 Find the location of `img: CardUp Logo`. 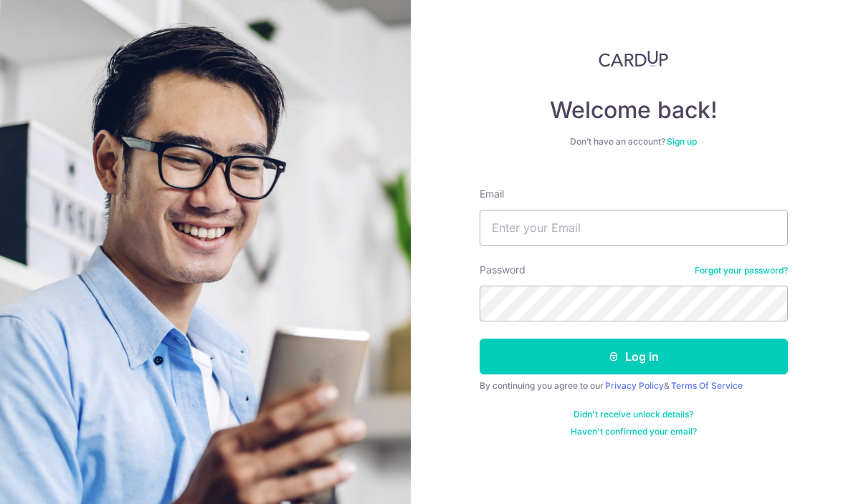

img: CardUp Logo is located at coordinates (634, 59).